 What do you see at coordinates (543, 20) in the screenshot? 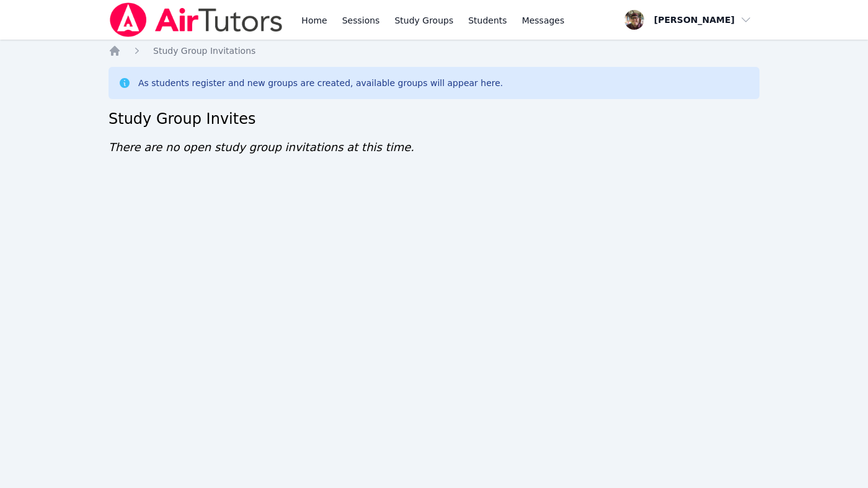
I see `span: Messages` at bounding box center [543, 20].